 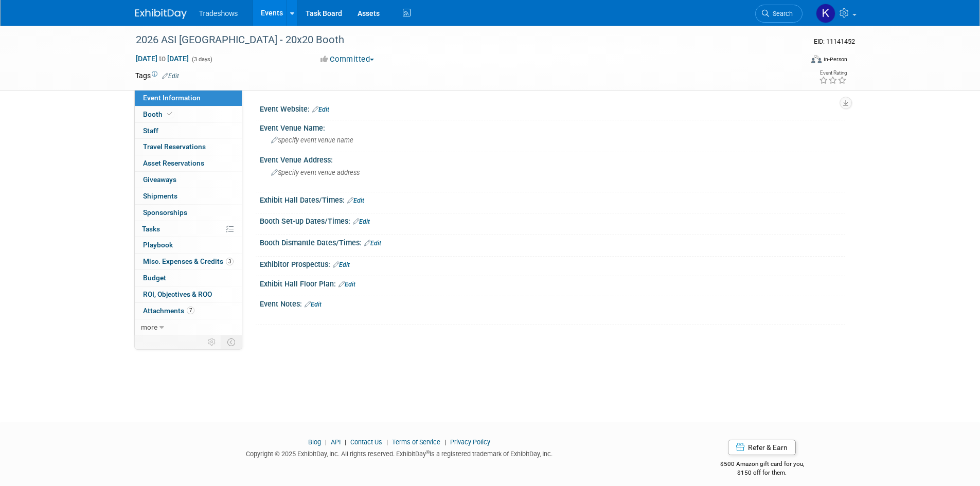 I want to click on a: Staff, so click(x=188, y=131).